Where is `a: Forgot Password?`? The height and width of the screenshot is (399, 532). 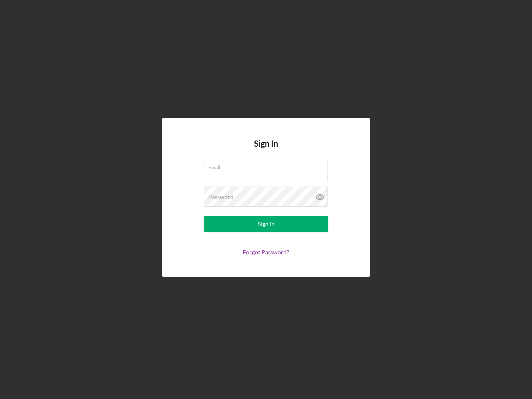 a: Forgot Password? is located at coordinates (266, 252).